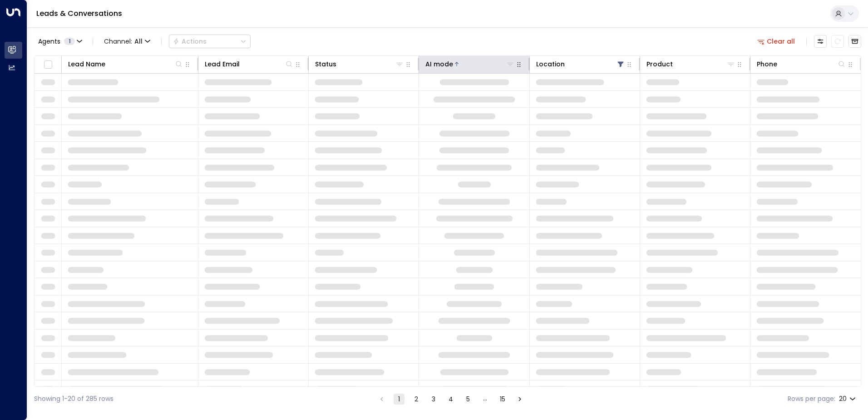 This screenshot has height=420, width=868. Describe the element at coordinates (127, 41) in the screenshot. I see `span: Channel:` at that location.